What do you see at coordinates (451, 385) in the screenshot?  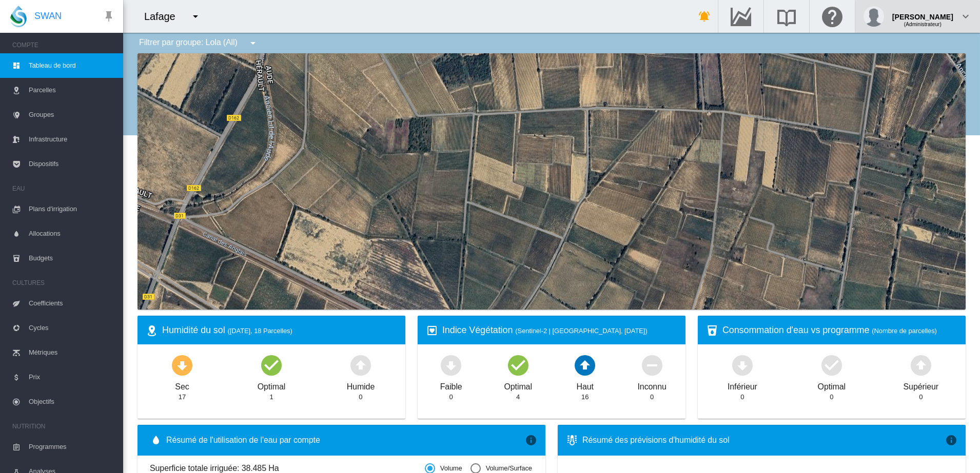 I see `div: Faible` at bounding box center [451, 385].